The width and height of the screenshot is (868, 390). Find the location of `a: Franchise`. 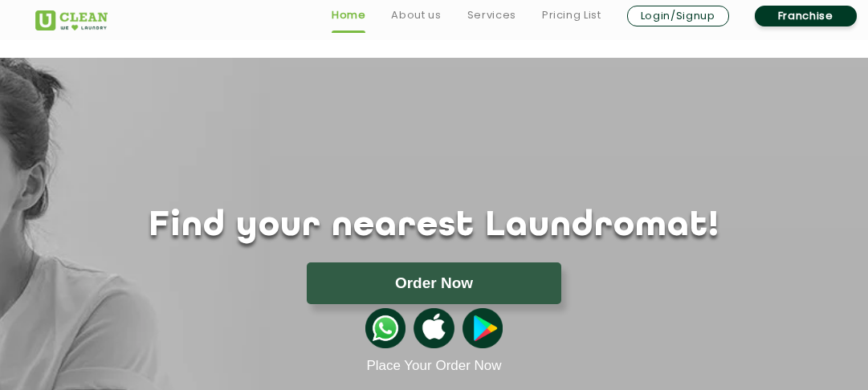

a: Franchise is located at coordinates (806, 16).